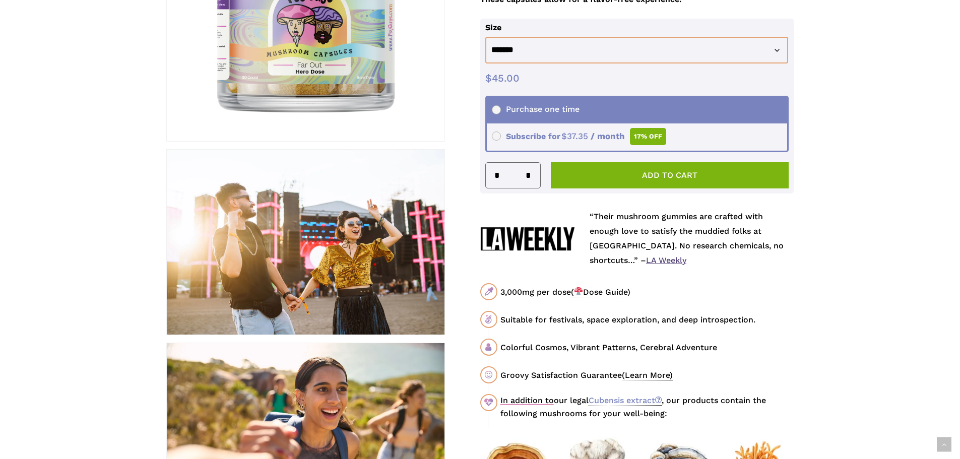 The height and width of the screenshot is (459, 960). Describe the element at coordinates (513, 175) in the screenshot. I see `input: Product quantity` at that location.